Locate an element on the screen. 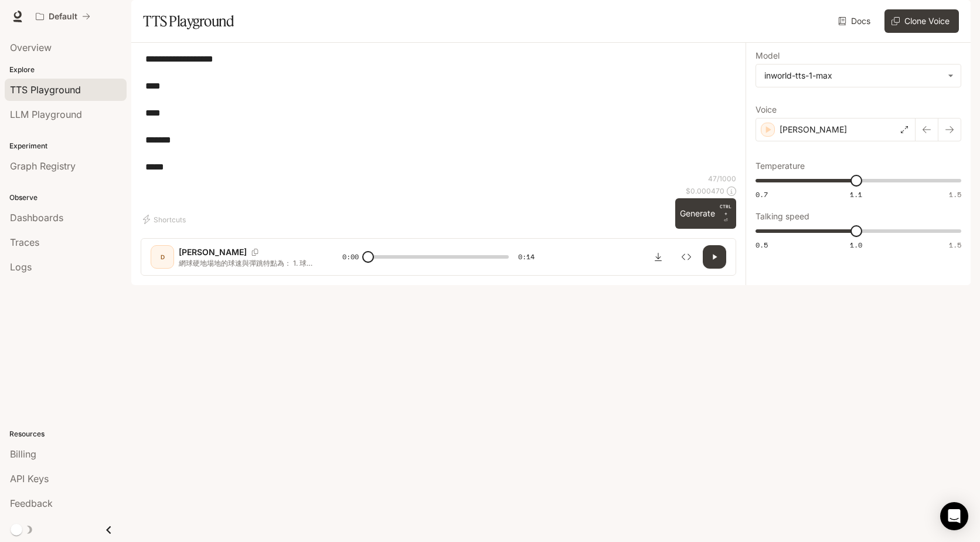 The width and height of the screenshot is (980, 542). a: Docs is located at coordinates (855, 21).